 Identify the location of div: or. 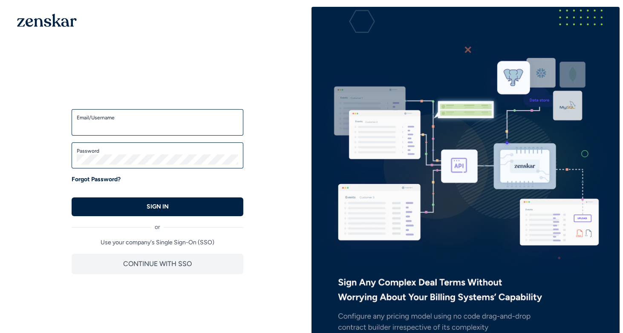
(157, 224).